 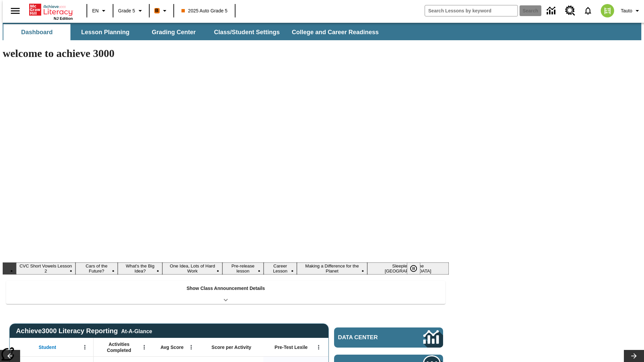 What do you see at coordinates (231, 347) in the screenshot?
I see `span: Score per Activity` at bounding box center [231, 347].